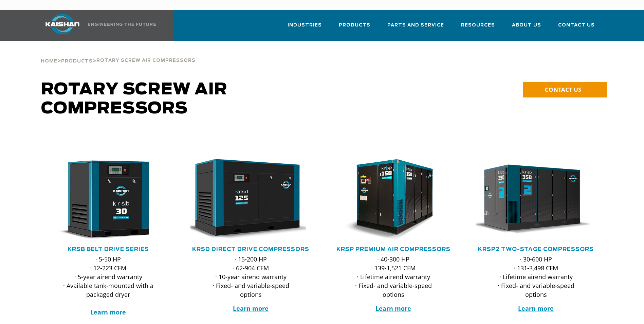 The width and height of the screenshot is (644, 324). Describe the element at coordinates (536, 199) in the screenshot. I see `div: krsp350` at that location.